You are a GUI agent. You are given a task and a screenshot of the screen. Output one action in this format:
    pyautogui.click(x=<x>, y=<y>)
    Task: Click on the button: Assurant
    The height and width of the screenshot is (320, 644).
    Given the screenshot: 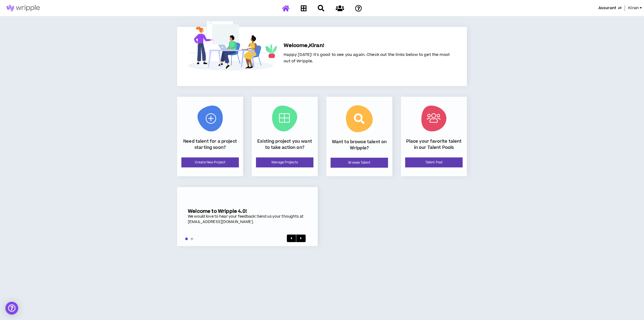 What is the action you would take?
    pyautogui.click(x=610, y=8)
    